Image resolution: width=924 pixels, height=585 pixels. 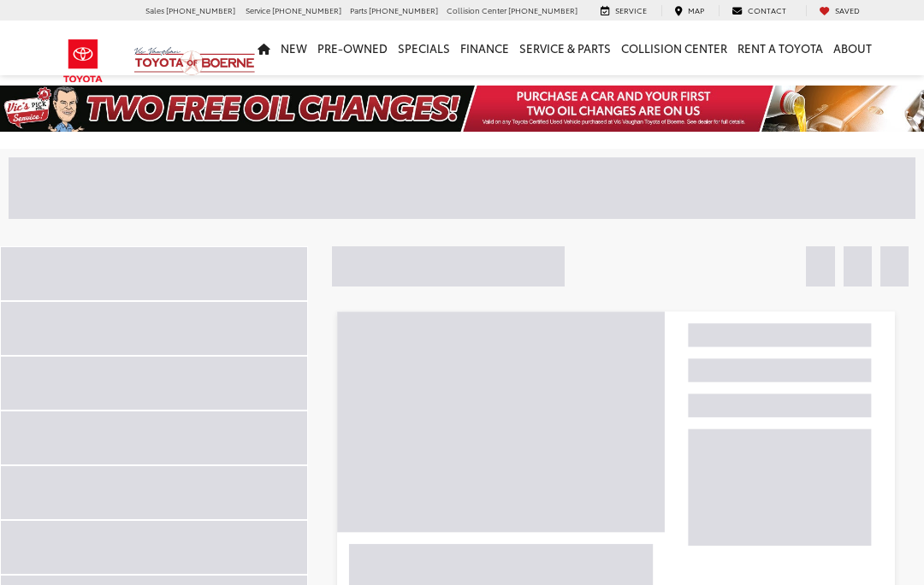 What do you see at coordinates (352, 48) in the screenshot?
I see `a: Pre-Owned` at bounding box center [352, 48].